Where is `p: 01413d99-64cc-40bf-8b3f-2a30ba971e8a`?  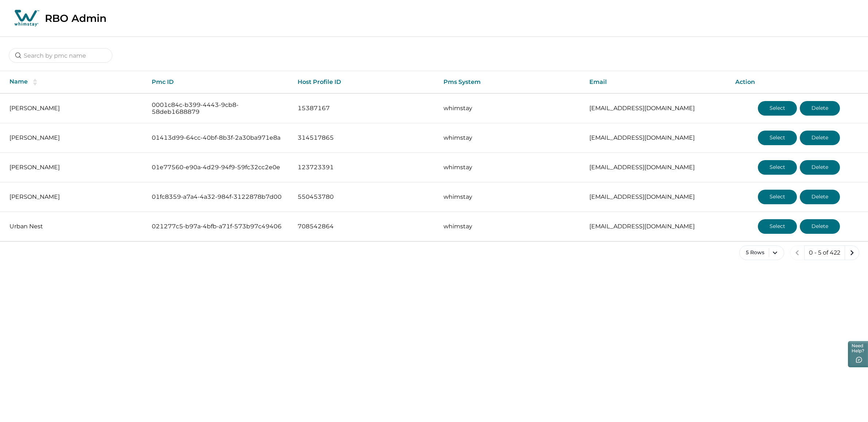 p: 01413d99-64cc-40bf-8b3f-2a30ba971e8a is located at coordinates (219, 138).